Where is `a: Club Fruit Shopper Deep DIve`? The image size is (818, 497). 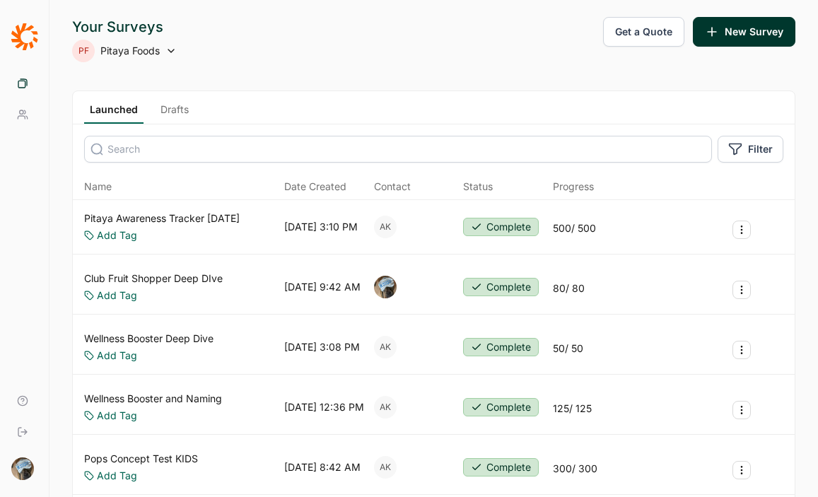 a: Club Fruit Shopper Deep DIve is located at coordinates (153, 279).